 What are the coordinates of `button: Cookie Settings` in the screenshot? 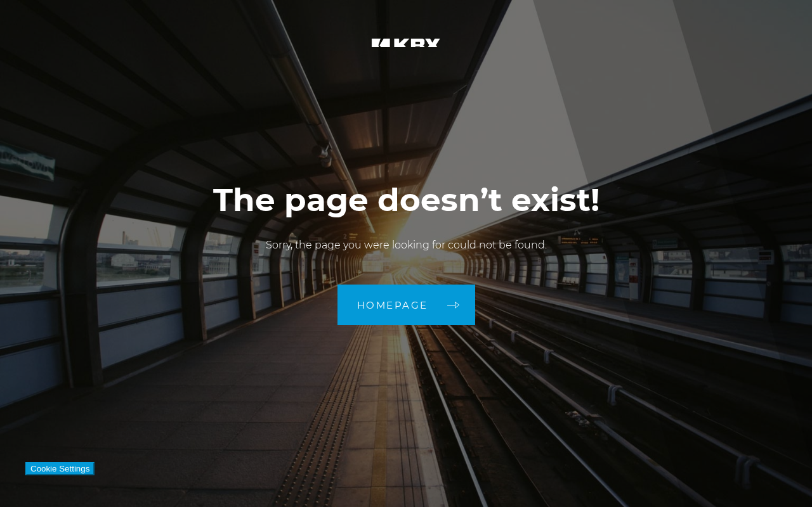 It's located at (60, 468).